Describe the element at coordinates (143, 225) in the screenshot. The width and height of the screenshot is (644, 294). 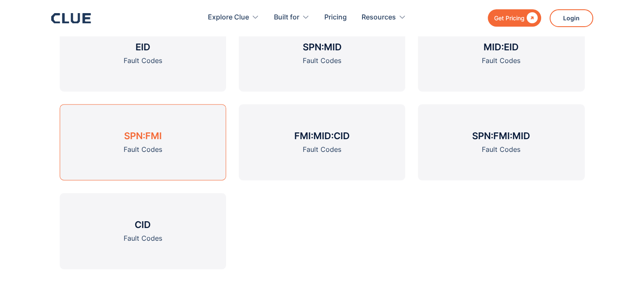
I see `h3: CID` at that location.